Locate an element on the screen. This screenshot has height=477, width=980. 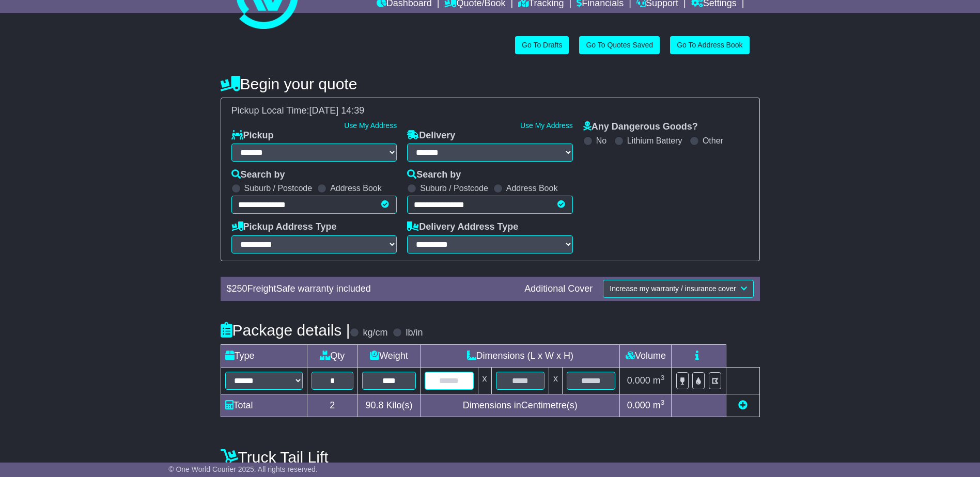
div: Pickup Local Time: is located at coordinates (490, 111).